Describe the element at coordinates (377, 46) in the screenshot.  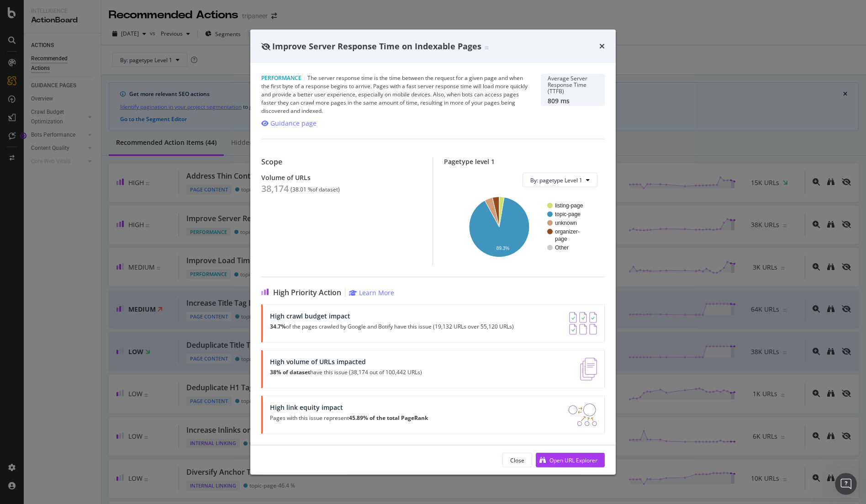
I see `span: Improve Server Response Time on Indexable Pages` at that location.